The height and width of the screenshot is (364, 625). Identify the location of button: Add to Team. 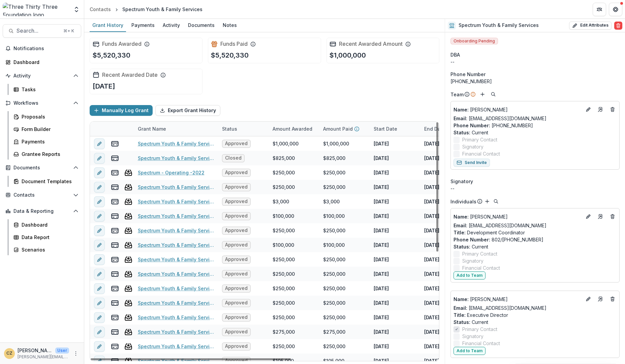
(469, 276).